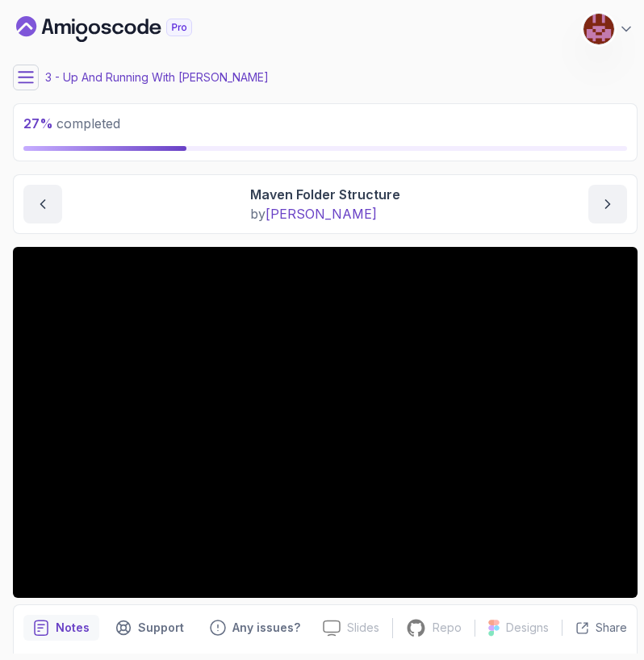 Image resolution: width=644 pixels, height=660 pixels. Describe the element at coordinates (38, 124) in the screenshot. I see `span: 27 %` at that location.